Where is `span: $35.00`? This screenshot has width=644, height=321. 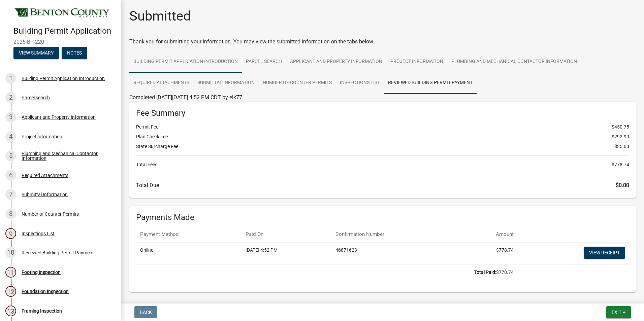
span: $35.00 is located at coordinates (622, 146).